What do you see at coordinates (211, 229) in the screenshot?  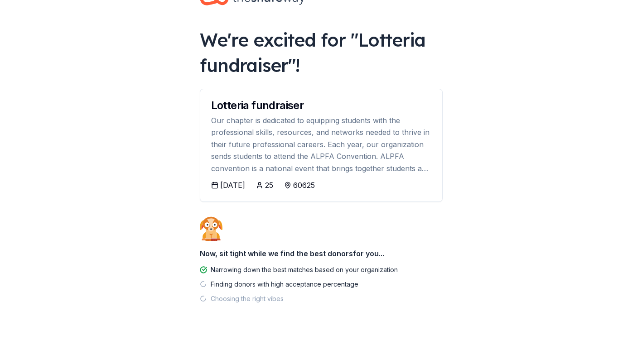 I see `img: Dog waiting patiently` at bounding box center [211, 229].